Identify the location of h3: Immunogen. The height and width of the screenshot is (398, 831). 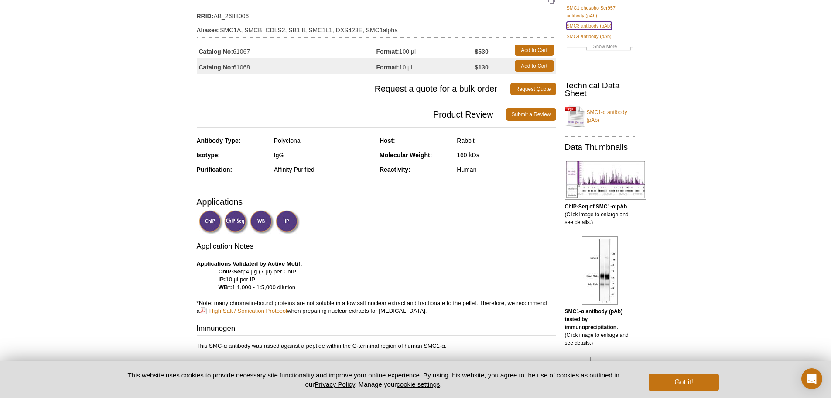
(377, 329).